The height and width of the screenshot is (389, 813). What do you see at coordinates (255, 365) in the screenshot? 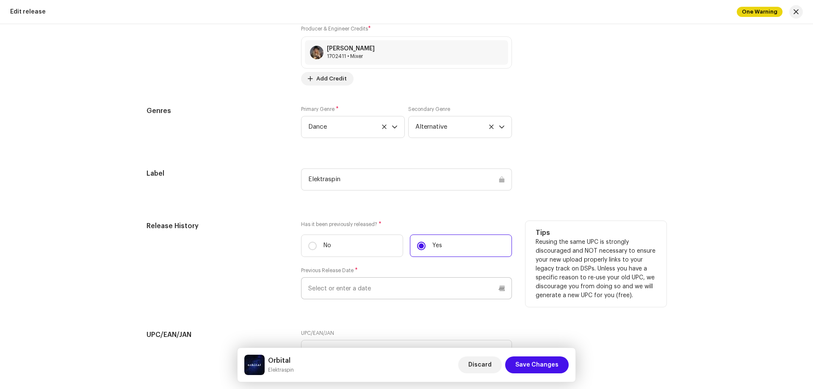
I see `img: b00215cf-f6ff-4355-bda8-9c266d3913f8` at bounding box center [255, 365].